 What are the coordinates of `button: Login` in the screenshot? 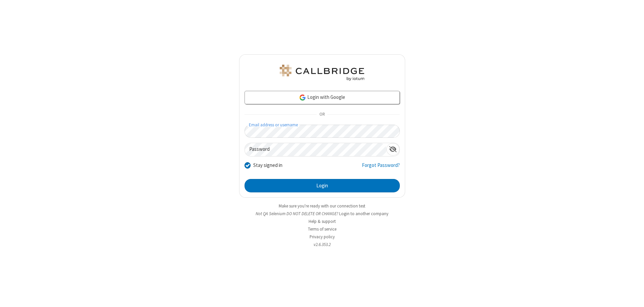 It's located at (322, 186).